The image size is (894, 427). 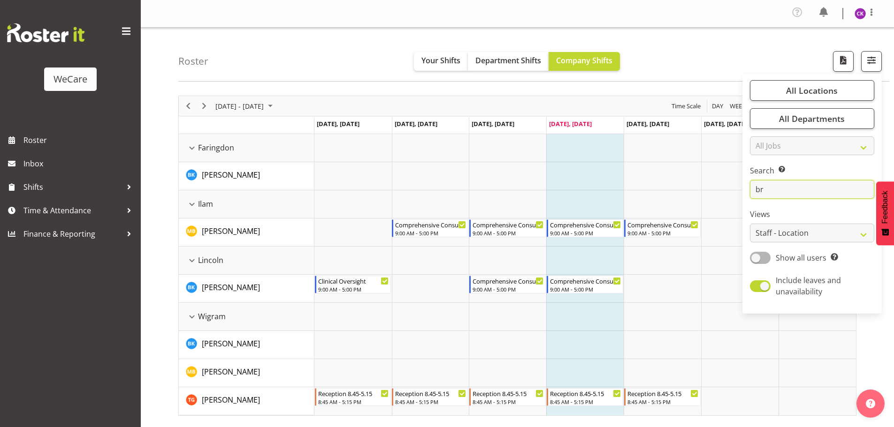 What do you see at coordinates (508, 61) in the screenshot?
I see `span: Department Shifts` at bounding box center [508, 61].